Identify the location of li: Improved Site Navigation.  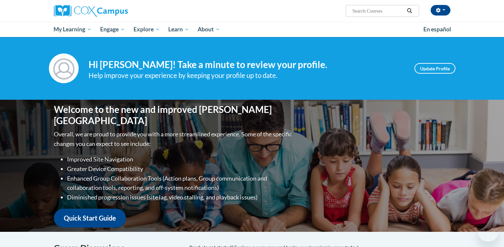
(180, 159).